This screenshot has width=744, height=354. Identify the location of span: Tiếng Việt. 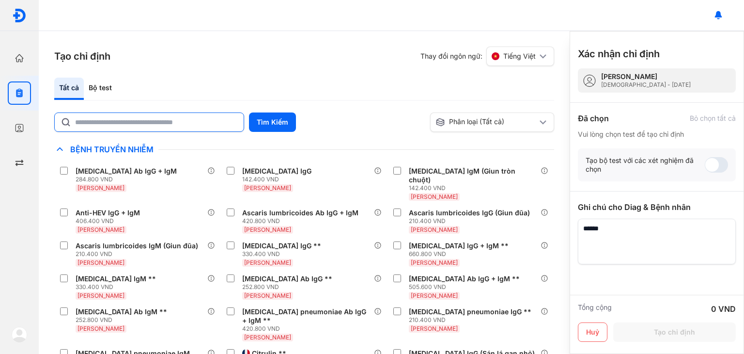
(519, 56).